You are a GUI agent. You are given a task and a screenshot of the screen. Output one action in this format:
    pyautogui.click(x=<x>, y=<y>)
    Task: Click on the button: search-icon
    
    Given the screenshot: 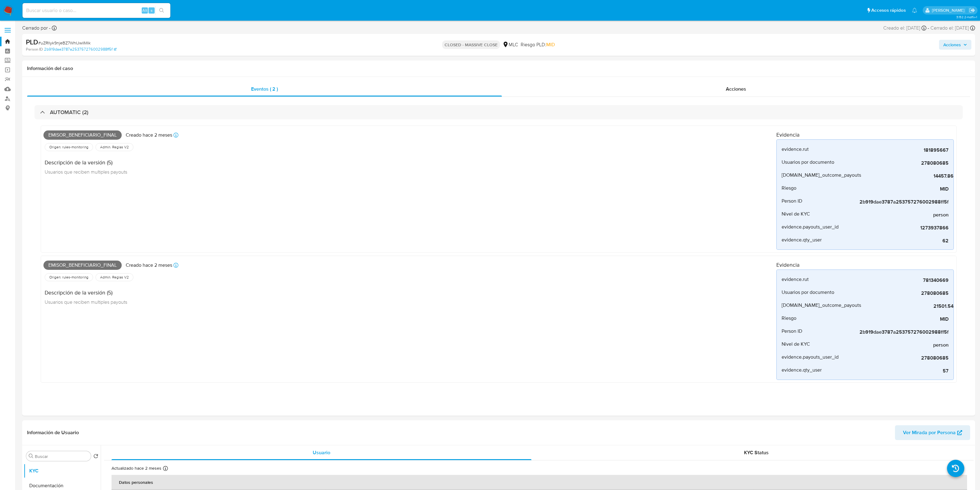 What is the action you would take?
    pyautogui.click(x=162, y=10)
    